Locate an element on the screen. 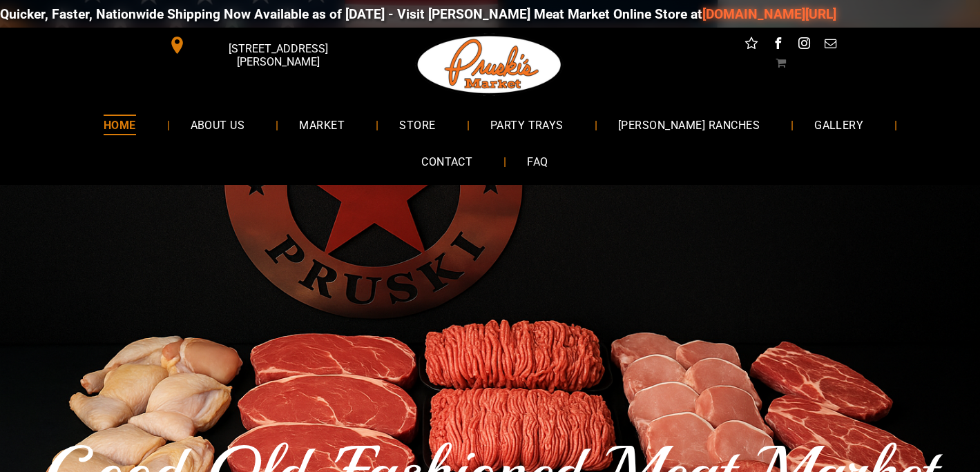 The width and height of the screenshot is (980, 472). a: facebook is located at coordinates (778, 45).